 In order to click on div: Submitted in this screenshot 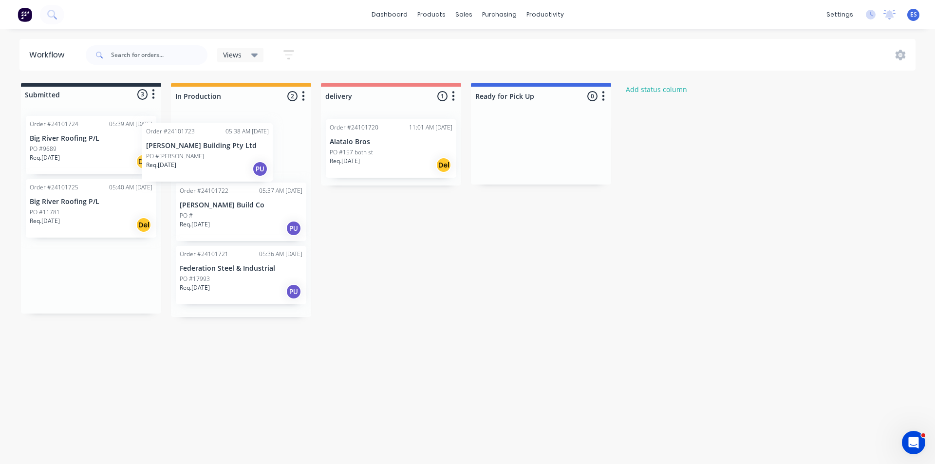, I will do `click(41, 95)`.